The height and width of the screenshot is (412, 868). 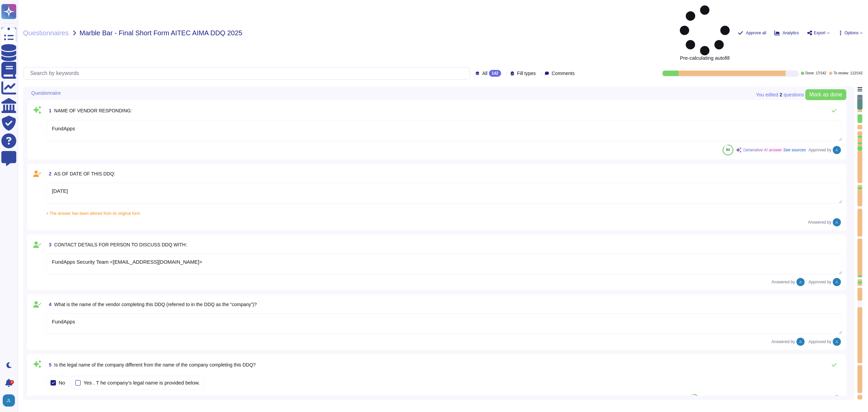 I want to click on span: NAME OF VENDOR RESPONDING:, so click(x=93, y=111).